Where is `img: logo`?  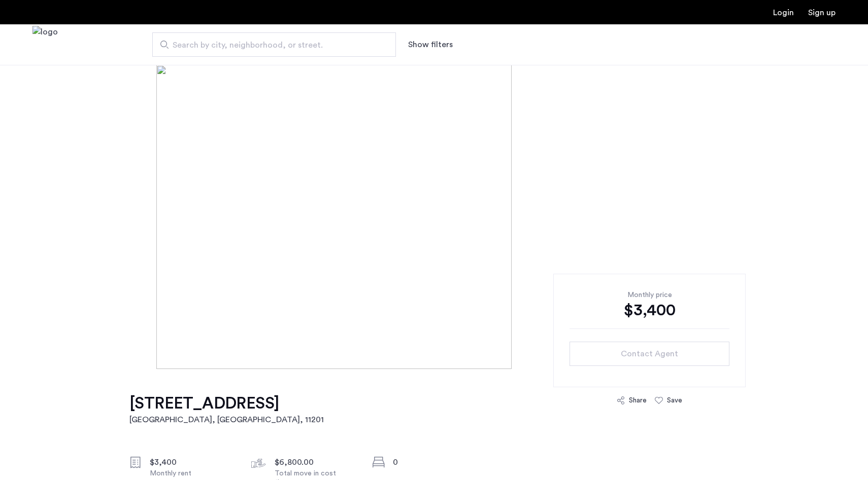 img: logo is located at coordinates (45, 45).